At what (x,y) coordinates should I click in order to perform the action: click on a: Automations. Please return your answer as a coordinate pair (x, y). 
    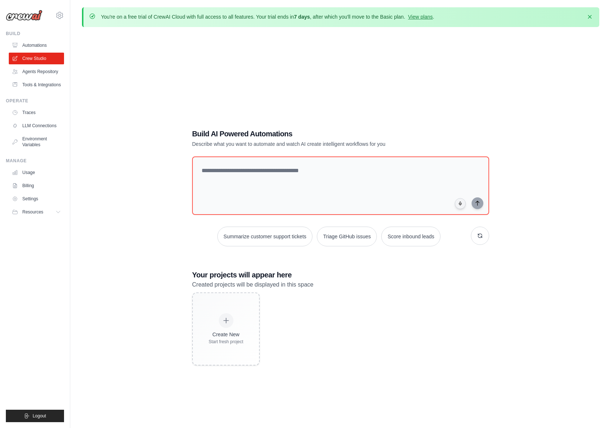
    Looking at the image, I should click on (36, 45).